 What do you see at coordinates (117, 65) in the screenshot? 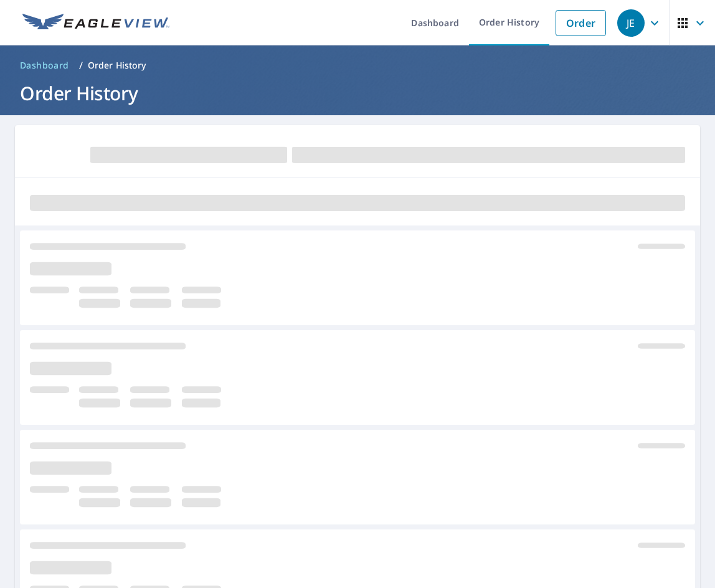
I see `p: Order History` at bounding box center [117, 65].